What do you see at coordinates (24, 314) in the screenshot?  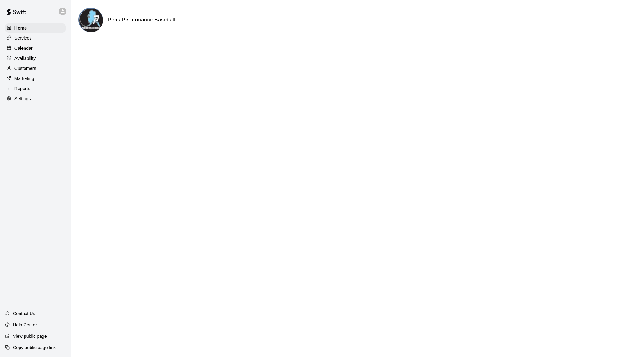 I see `p: Contact Us` at bounding box center [24, 314].